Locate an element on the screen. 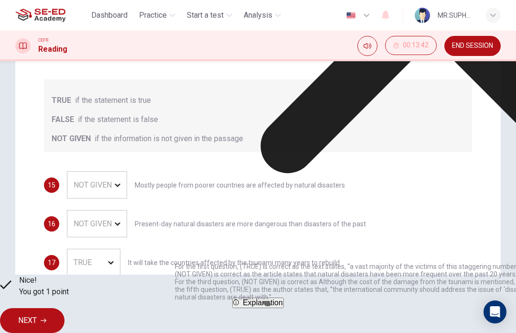 Image resolution: width=516 pixels, height=333 pixels. div: Mute is located at coordinates (368, 46).